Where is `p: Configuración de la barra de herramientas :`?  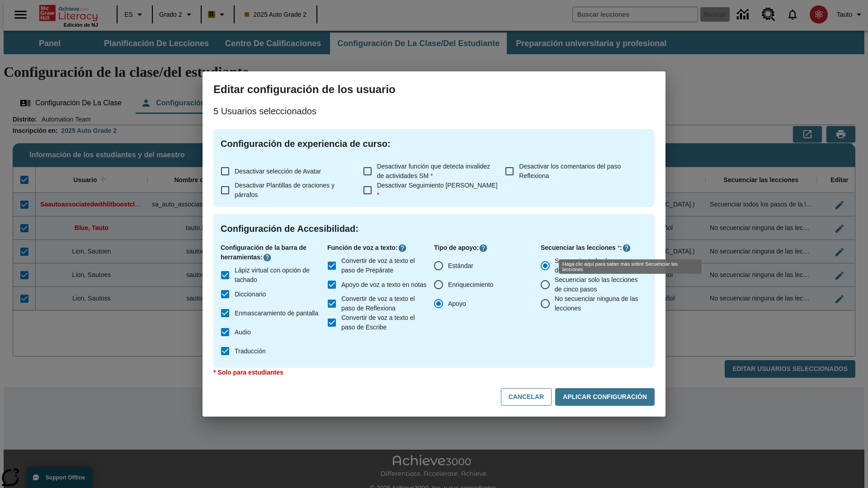
p: Configuración de la barra de herramientas : is located at coordinates (274, 253).